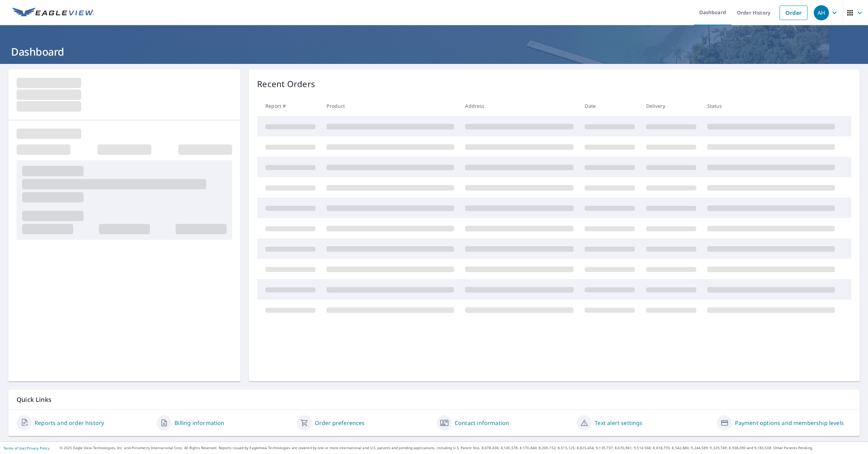  I want to click on p: © 2025 Eagle View Technologies, Inc. and Pictometry International Corp. All Rights Reserved. Repo..., so click(462, 448).